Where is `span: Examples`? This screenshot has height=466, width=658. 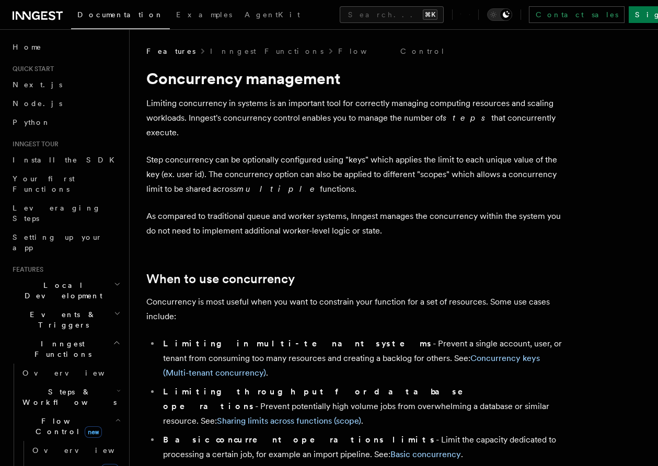 span: Examples is located at coordinates (204, 15).